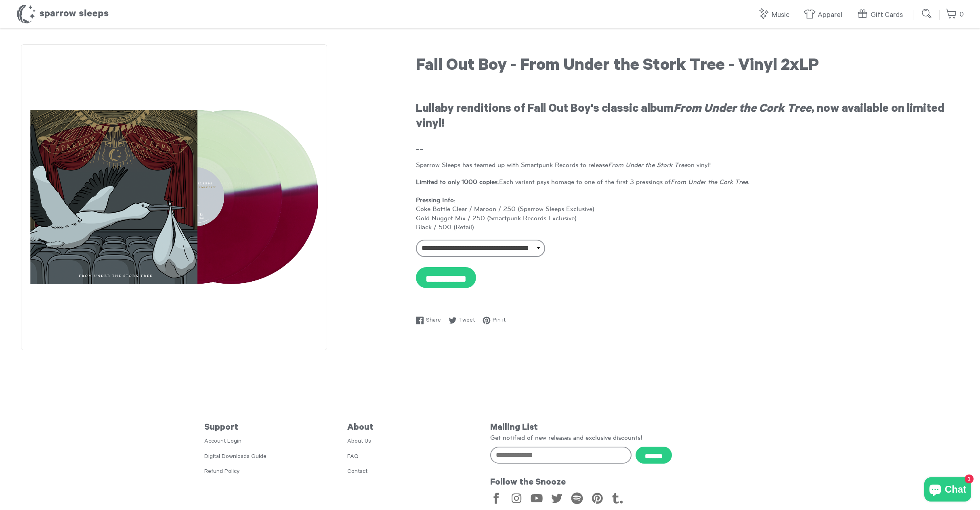 The image size is (980, 510). I want to click on span: Each variant pays homage to one of the first 3 pressings of Coke Bottle Clear / Maroon / 250 (Spa..., so click(583, 204).